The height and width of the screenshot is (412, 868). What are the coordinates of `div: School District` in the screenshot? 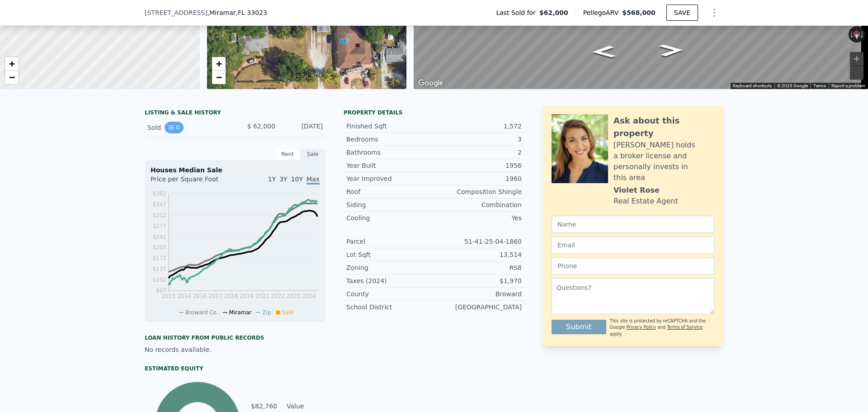 It's located at (390, 307).